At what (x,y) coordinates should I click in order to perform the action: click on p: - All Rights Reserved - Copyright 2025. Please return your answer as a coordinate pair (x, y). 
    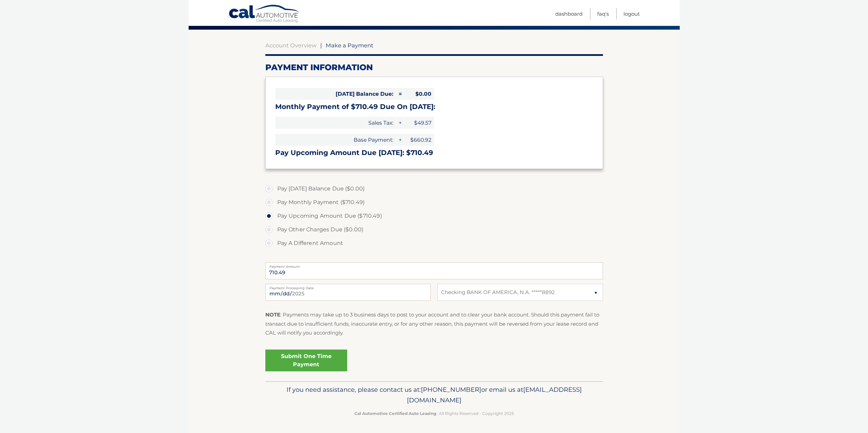
    Looking at the image, I should click on (434, 414).